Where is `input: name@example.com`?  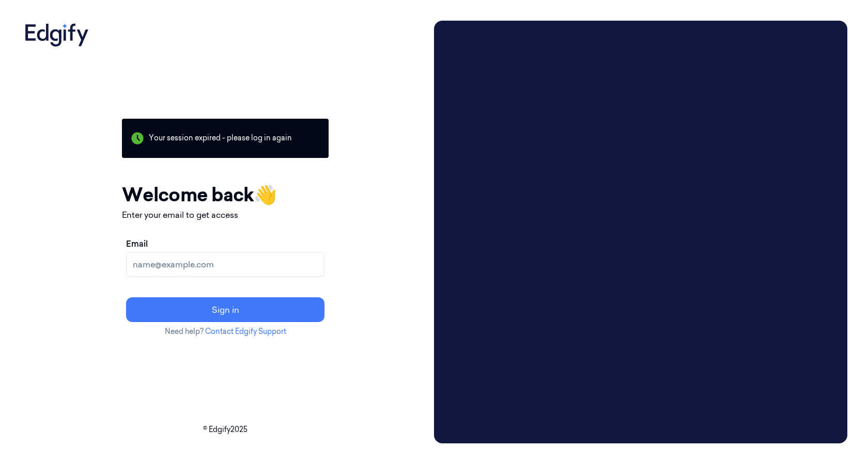
input: name@example.com is located at coordinates (225, 264).